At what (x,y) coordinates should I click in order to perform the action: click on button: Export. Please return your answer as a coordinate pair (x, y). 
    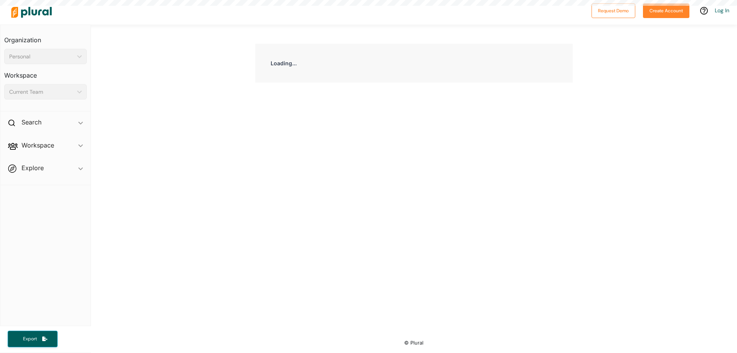
    Looking at the image, I should click on (33, 339).